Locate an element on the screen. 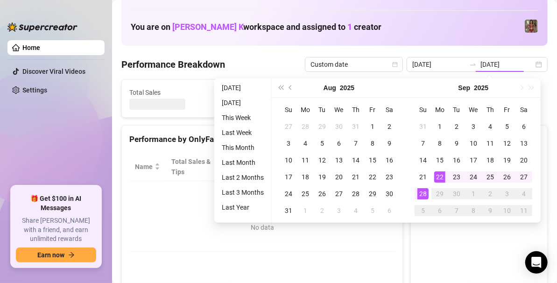 This screenshot has height=283, width=557. span: Earn now is located at coordinates (51, 255).